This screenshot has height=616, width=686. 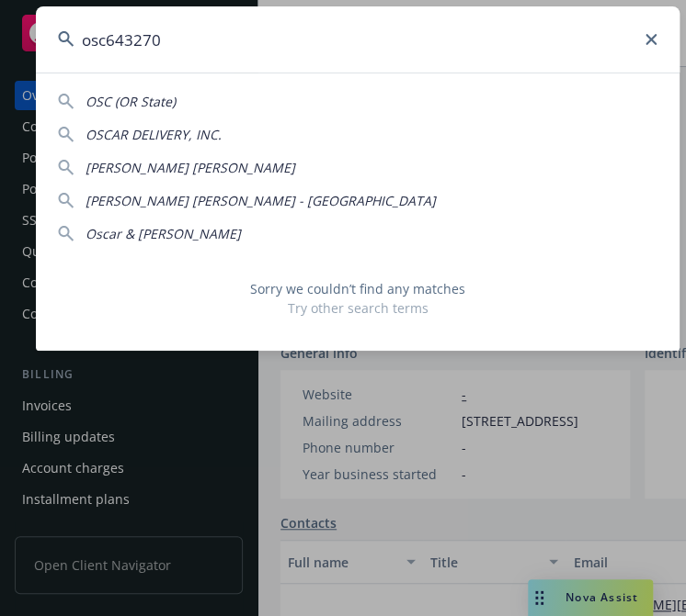 I want to click on span: OSCAR DELIVERY, INC., so click(x=153, y=135).